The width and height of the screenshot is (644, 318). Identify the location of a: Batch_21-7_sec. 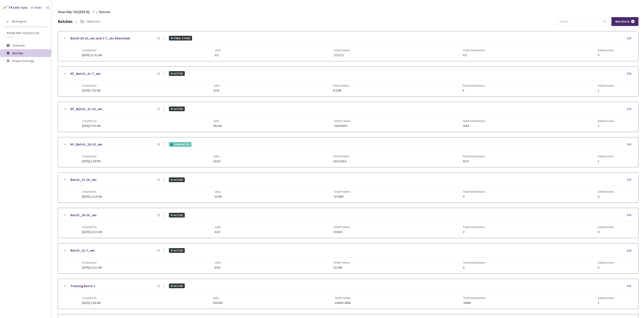
(83, 250).